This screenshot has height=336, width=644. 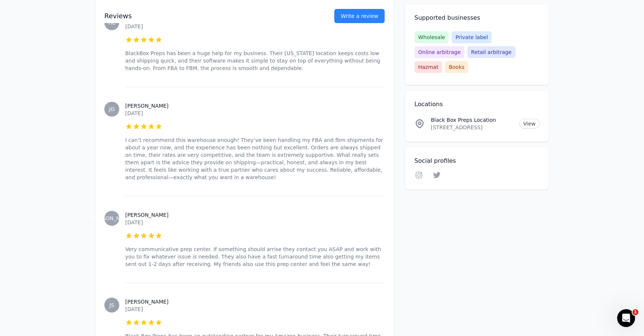 What do you see at coordinates (428, 67) in the screenshot?
I see `span: Hazmat` at bounding box center [428, 67].